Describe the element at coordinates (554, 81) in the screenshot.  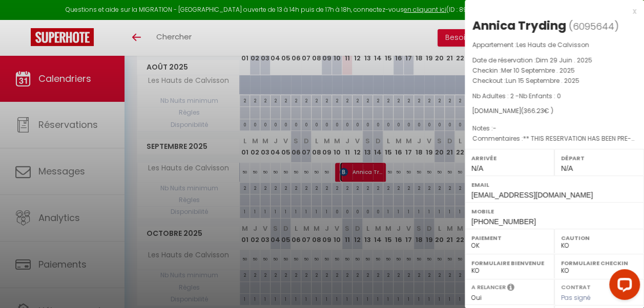
I see `p: Checkout :` at that location.